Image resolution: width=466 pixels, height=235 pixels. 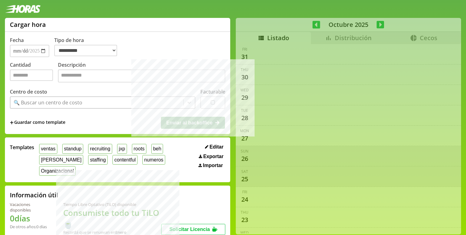 I want to click on label: Fecha, so click(x=17, y=40).